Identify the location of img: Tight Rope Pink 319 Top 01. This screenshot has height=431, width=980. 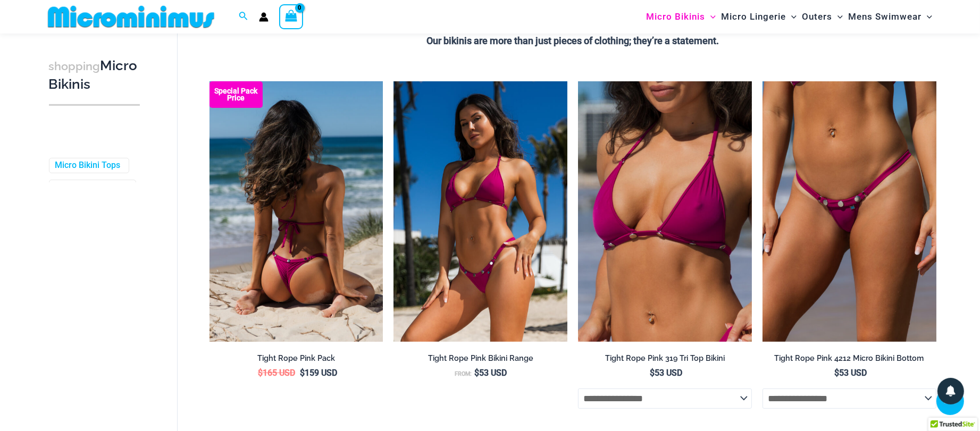
(665, 212).